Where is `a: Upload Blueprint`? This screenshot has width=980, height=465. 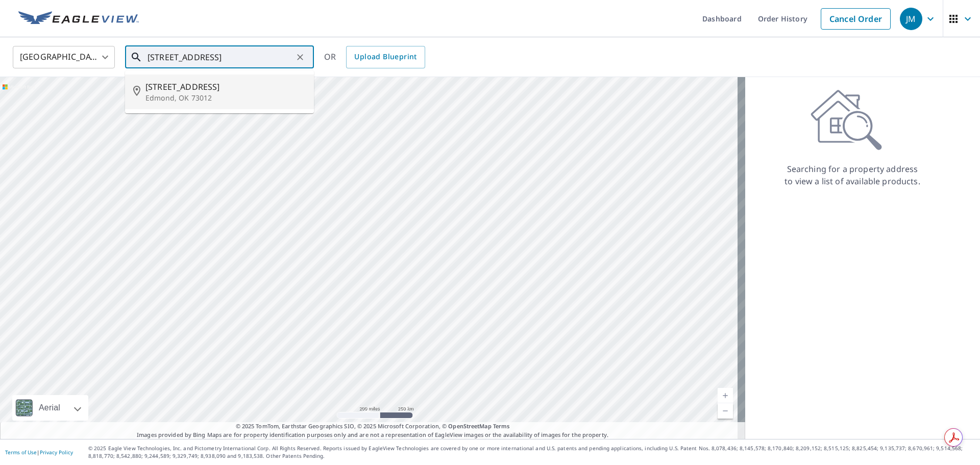 a: Upload Blueprint is located at coordinates (385, 57).